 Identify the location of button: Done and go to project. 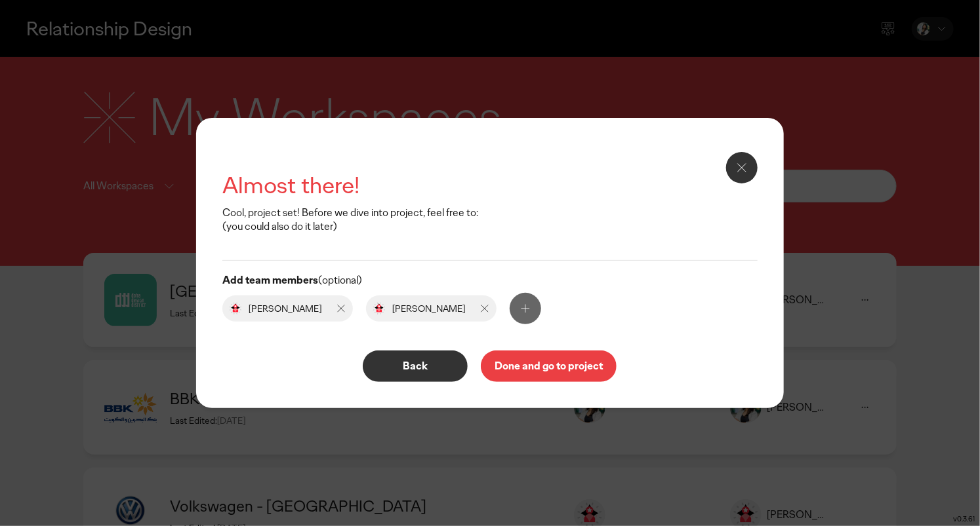
(549, 366).